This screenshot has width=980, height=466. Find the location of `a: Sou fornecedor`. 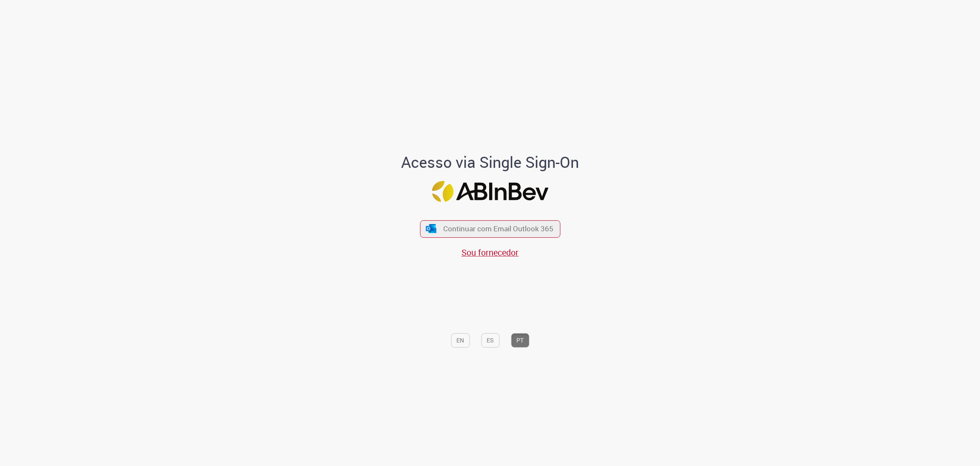

a: Sou fornecedor is located at coordinates (490, 252).